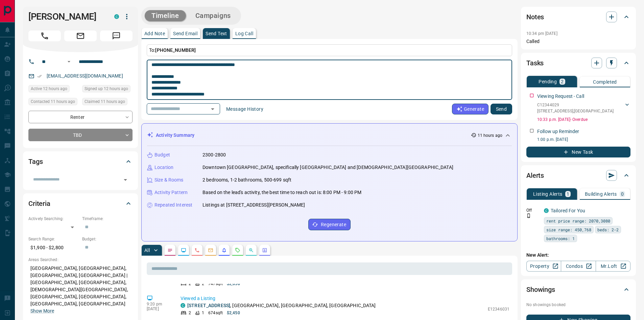 The width and height of the screenshot is (644, 320). I want to click on svg: Notes, so click(170, 250).